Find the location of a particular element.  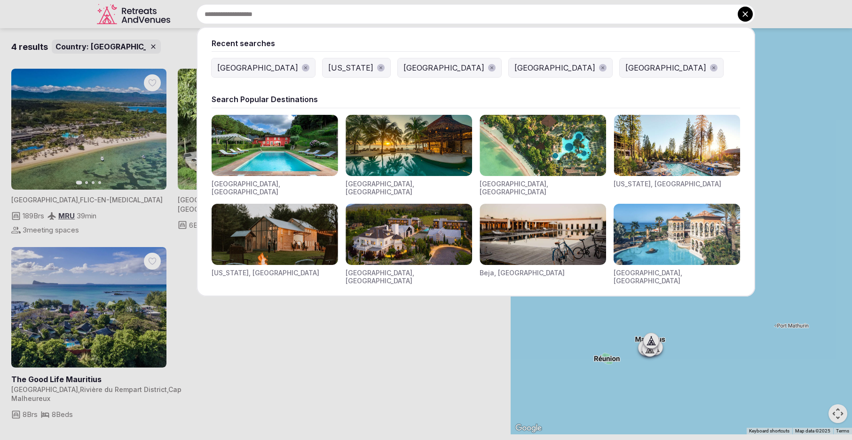

div: Search Popular Destinations is located at coordinates (476, 99).